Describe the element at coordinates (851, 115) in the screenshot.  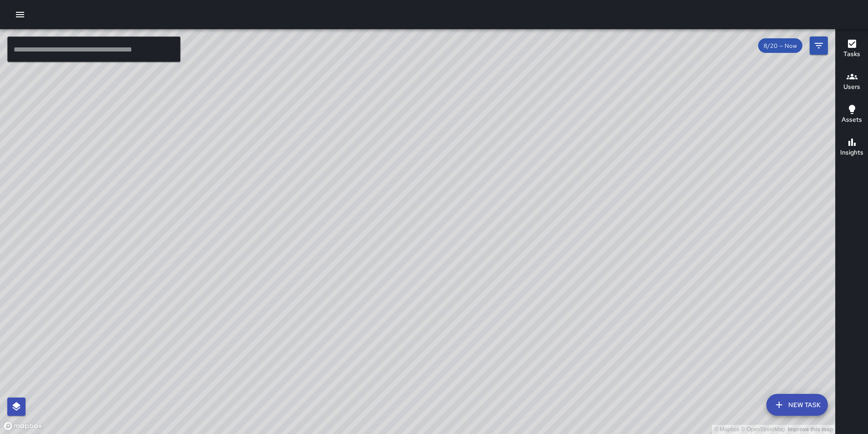
I see `button: Assets` at that location.